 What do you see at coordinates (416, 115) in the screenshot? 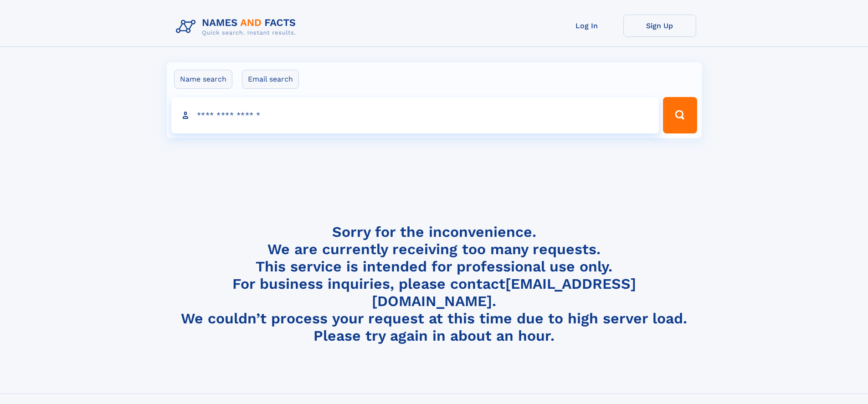
I see `input: search input` at bounding box center [416, 115].